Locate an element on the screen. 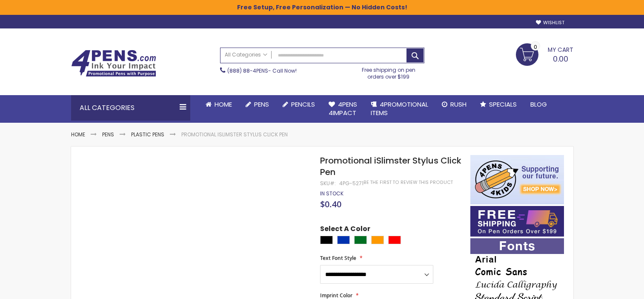  span: Specials is located at coordinates (503, 104).